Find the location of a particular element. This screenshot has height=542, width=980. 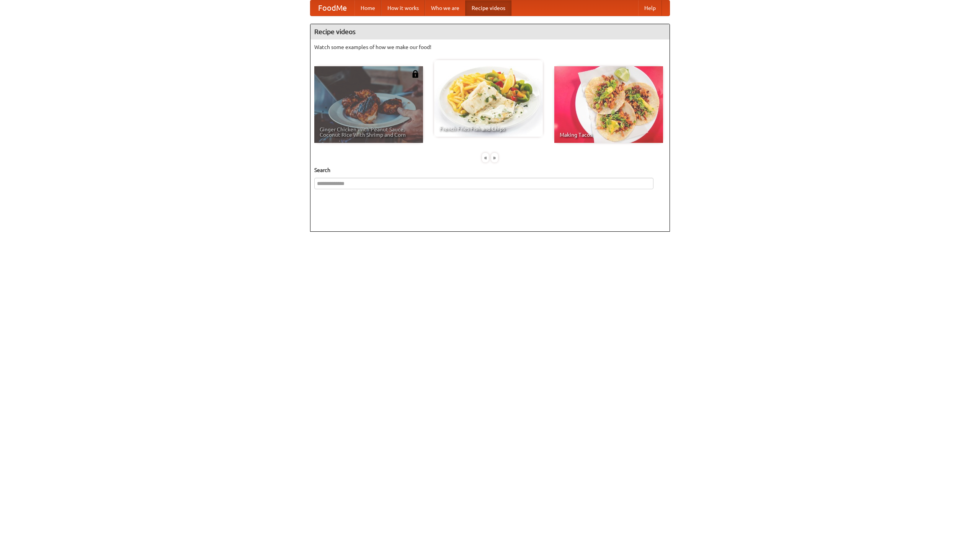

a: French Fries Fish and Chips is located at coordinates (488, 98).